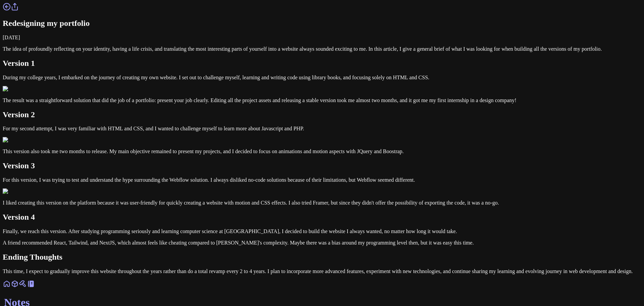 The width and height of the screenshot is (644, 306). Describe the element at coordinates (322, 23) in the screenshot. I see `h1: Redesigning my portfolio` at that location.